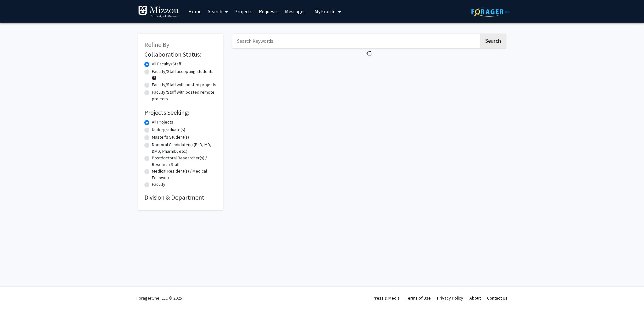 Image resolution: width=644 pixels, height=309 pixels. I want to click on a: About, so click(475, 298).